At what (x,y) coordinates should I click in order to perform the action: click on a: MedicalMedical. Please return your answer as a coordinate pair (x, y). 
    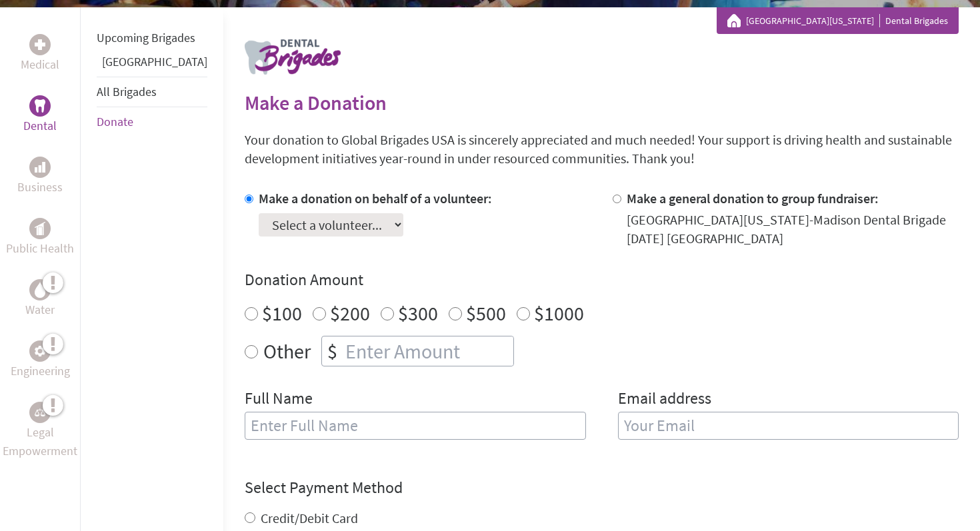
    Looking at the image, I should click on (40, 54).